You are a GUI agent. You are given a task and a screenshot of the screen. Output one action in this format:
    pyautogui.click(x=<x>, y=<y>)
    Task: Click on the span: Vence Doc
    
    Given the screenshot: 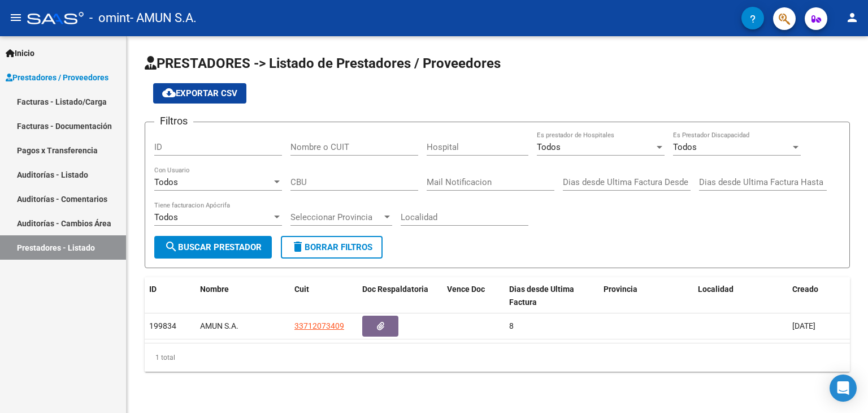 What is the action you would take?
    pyautogui.click(x=466, y=289)
    